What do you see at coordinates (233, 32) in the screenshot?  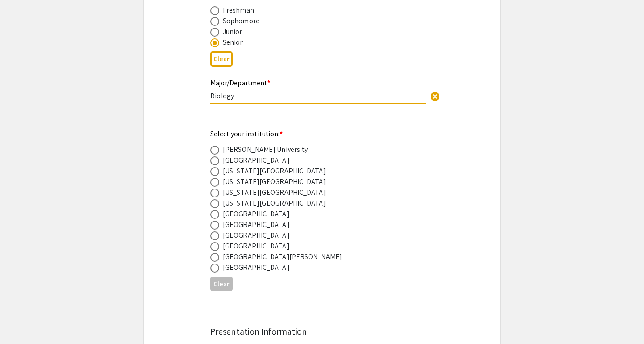 I see `div: Junior` at bounding box center [233, 32].